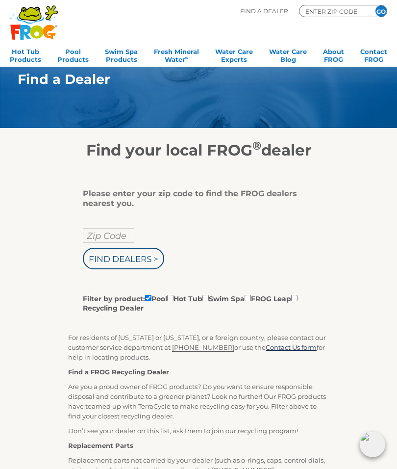  Describe the element at coordinates (199, 150) in the screenshot. I see `h2: Find your local FROG dealer` at that location.